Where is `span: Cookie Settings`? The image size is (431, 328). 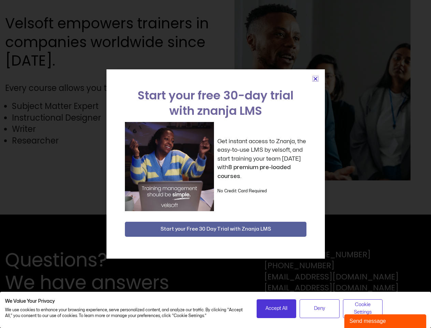
span: Cookie Settings is located at coordinates (363, 308).